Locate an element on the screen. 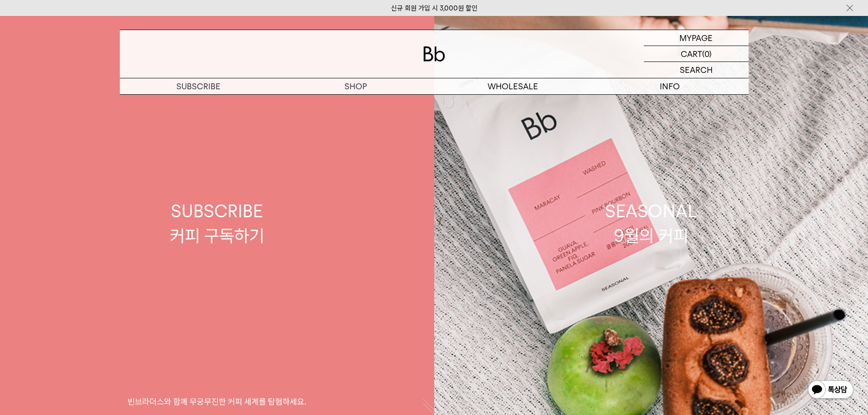  div: SEASONAL 9월의 커피 is located at coordinates (651, 223).